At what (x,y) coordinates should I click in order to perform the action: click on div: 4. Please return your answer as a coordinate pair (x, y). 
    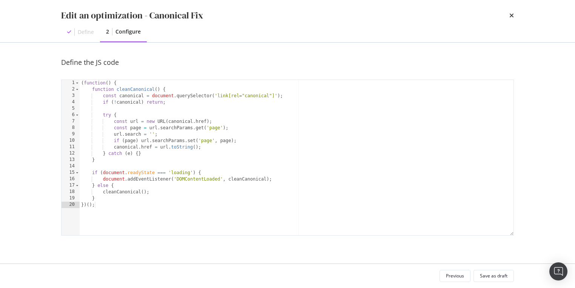
    Looking at the image, I should click on (71, 102).